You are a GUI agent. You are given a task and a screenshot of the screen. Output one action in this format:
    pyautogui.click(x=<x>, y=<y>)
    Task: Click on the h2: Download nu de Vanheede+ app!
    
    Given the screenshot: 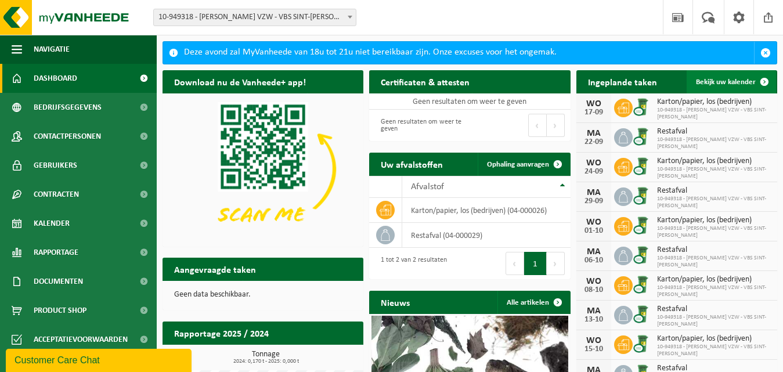 What is the action you would take?
    pyautogui.click(x=240, y=81)
    